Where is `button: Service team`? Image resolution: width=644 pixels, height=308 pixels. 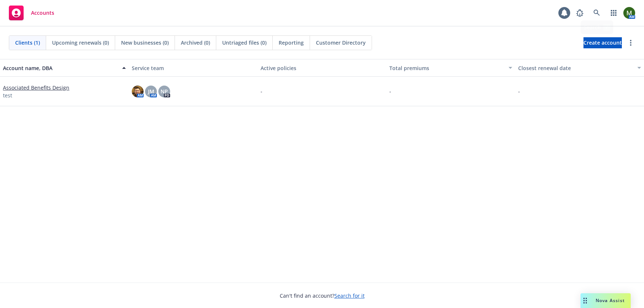 button: Service team is located at coordinates (193, 68).